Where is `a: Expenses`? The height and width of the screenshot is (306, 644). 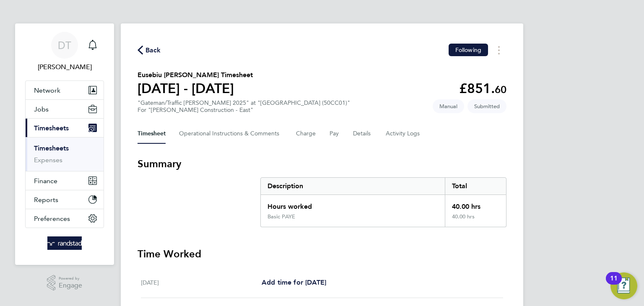
a: Expenses is located at coordinates (48, 160).